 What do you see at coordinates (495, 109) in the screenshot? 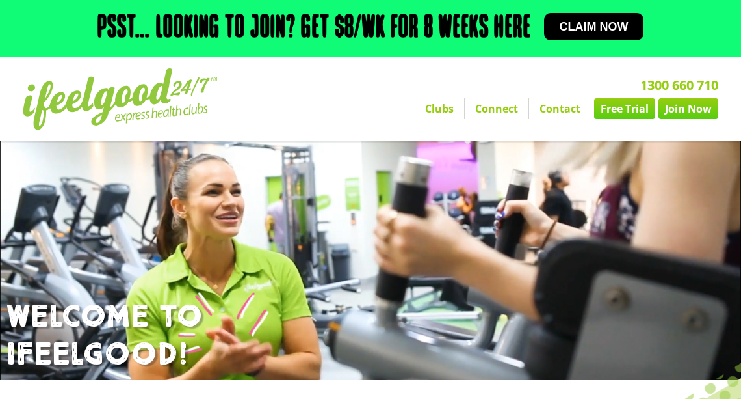
I see `nav: Menu` at bounding box center [495, 109].